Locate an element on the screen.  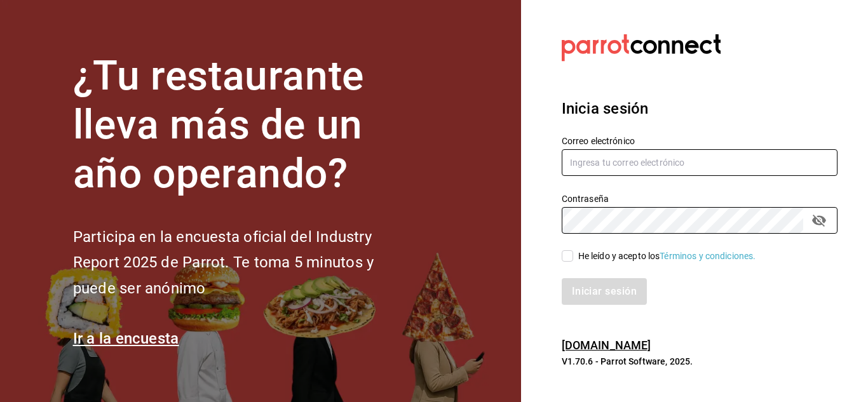
h3: Inicia sesión is located at coordinates (700, 108).